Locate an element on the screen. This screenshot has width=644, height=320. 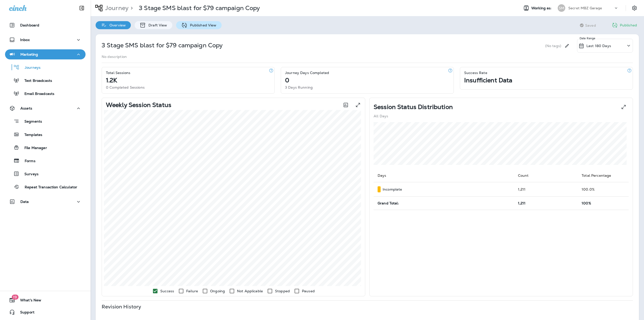
p: Data is located at coordinates (25, 202).